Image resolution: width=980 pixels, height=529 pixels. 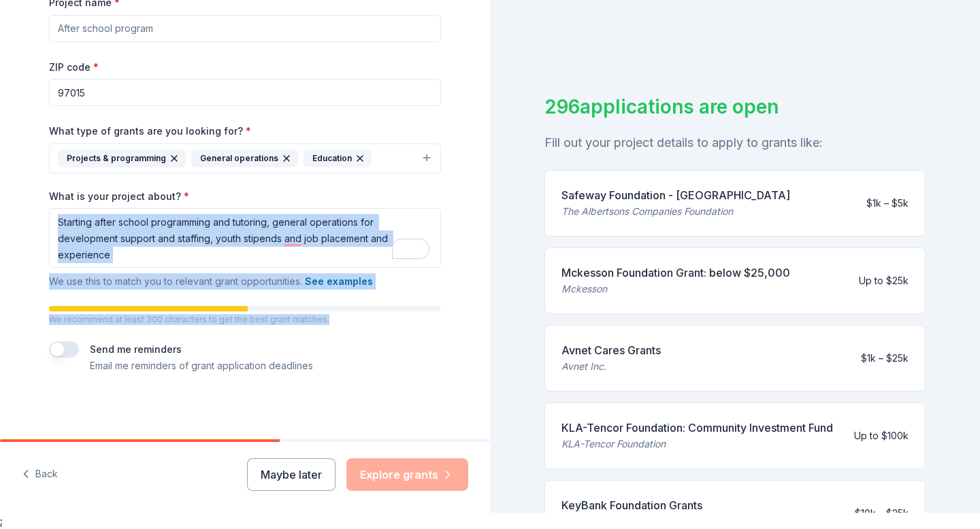 What do you see at coordinates (885, 358) in the screenshot?
I see `div: $1k – $25k` at bounding box center [885, 358].